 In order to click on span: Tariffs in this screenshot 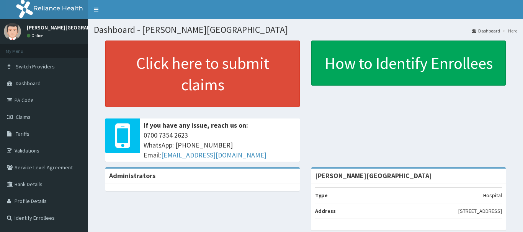, I will do `click(23, 134)`.